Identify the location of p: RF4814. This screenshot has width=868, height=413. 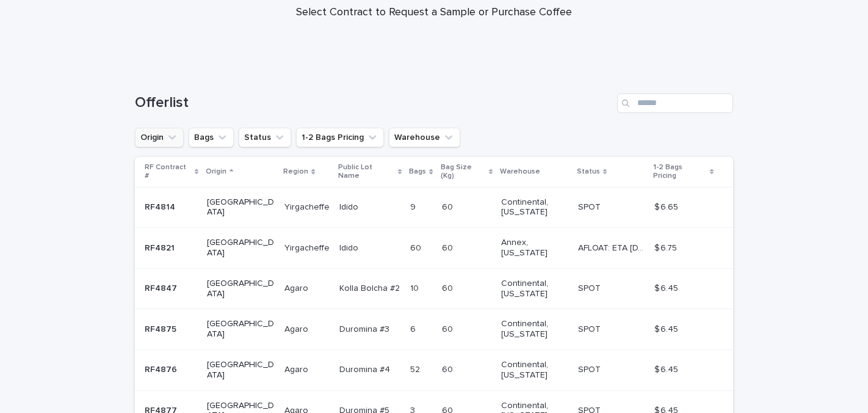
(161, 206).